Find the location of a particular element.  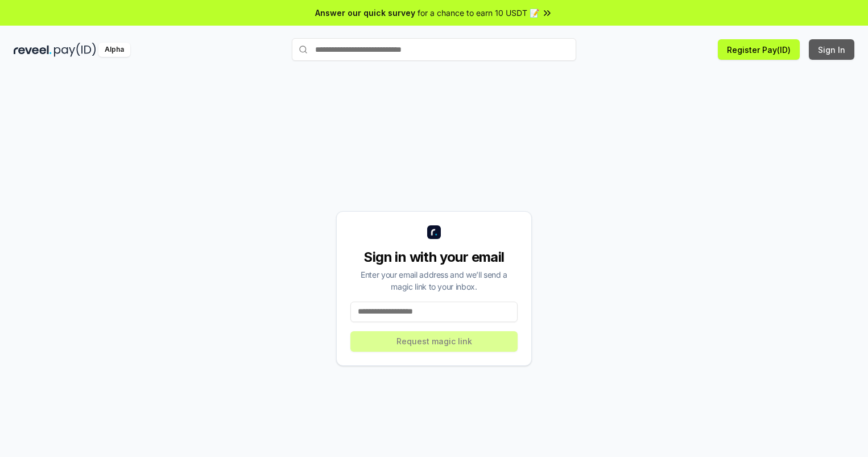

span: for a chance to earn 10 USDT 📝 is located at coordinates (478, 13).